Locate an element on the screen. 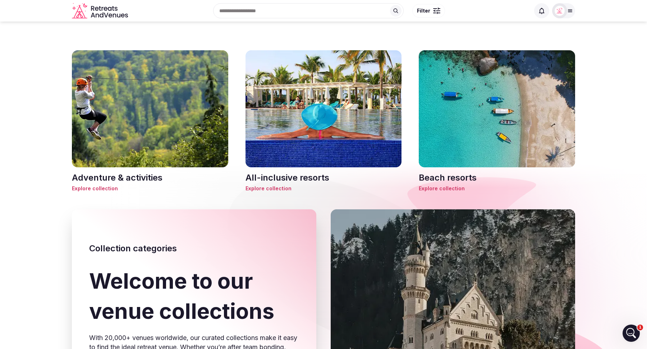  button: Filter is located at coordinates (428, 11).